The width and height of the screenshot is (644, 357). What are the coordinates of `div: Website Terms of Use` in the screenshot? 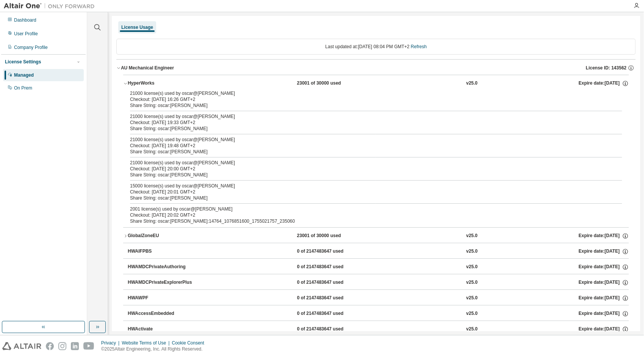 It's located at (147, 343).